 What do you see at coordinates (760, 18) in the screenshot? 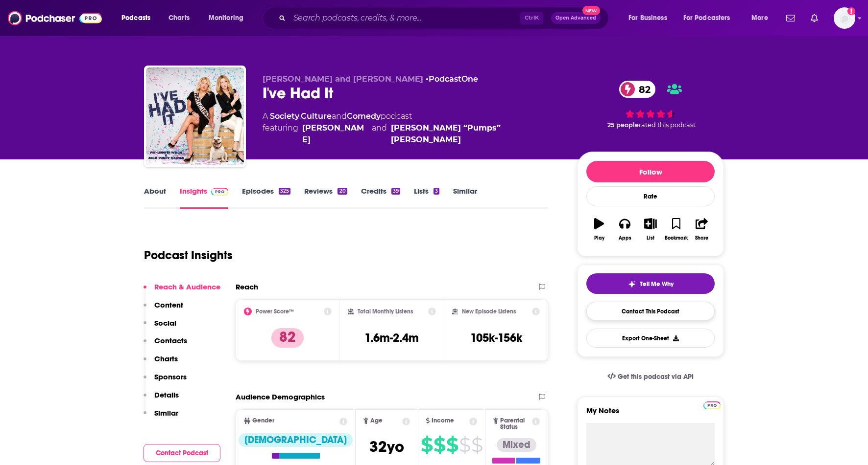
I see `span: More` at bounding box center [760, 18].